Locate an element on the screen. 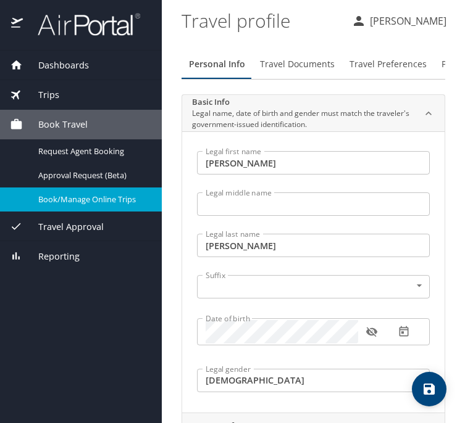 Image resolution: width=465 pixels, height=423 pixels. span: Dashboards is located at coordinates (56, 65).